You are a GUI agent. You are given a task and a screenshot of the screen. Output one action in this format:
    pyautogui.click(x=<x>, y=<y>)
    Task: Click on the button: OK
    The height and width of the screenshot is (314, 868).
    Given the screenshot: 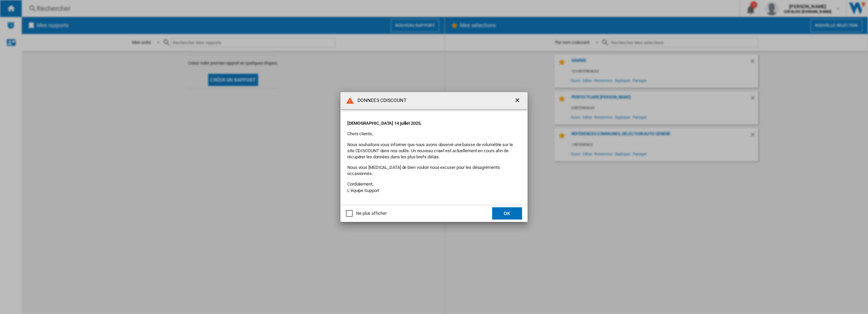 What is the action you would take?
    pyautogui.click(x=507, y=214)
    